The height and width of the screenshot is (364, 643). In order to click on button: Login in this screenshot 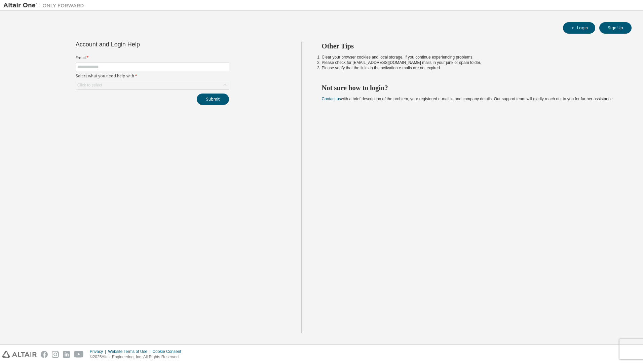, I will do `click(579, 28)`.